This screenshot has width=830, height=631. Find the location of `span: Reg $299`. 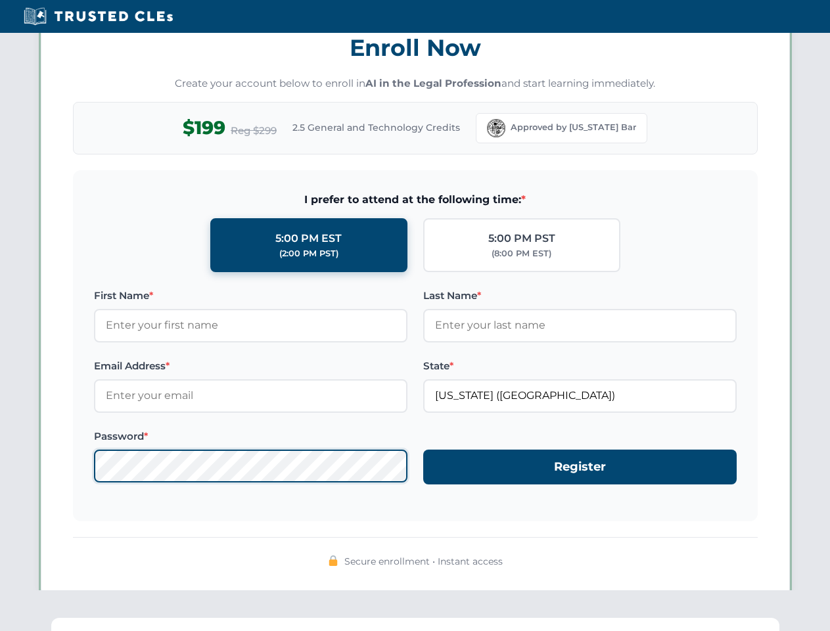

span: Reg $299 is located at coordinates (254, 131).